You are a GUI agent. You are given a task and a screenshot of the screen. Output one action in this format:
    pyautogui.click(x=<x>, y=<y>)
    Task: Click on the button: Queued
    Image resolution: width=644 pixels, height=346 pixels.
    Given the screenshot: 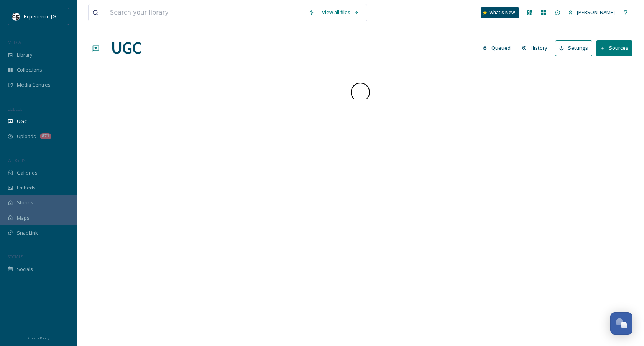 What is the action you would take?
    pyautogui.click(x=496, y=48)
    